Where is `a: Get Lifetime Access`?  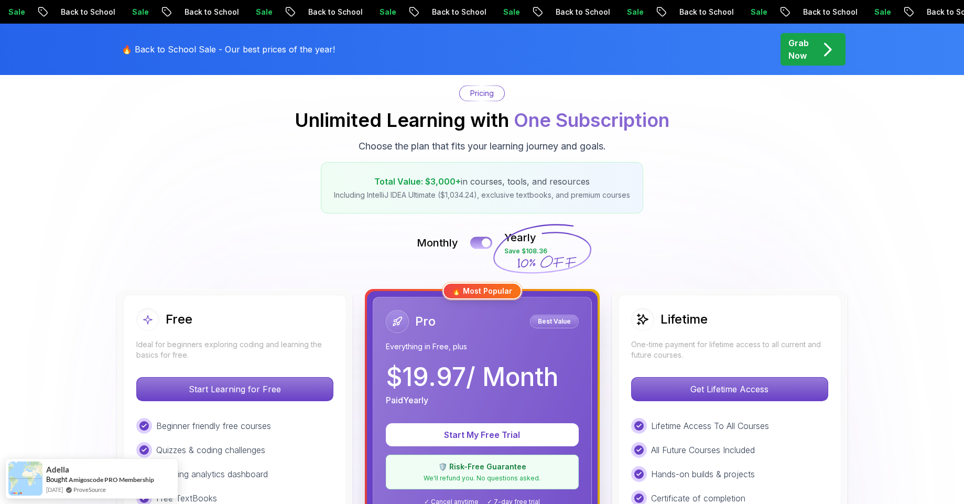 a: Get Lifetime Access is located at coordinates (730, 389).